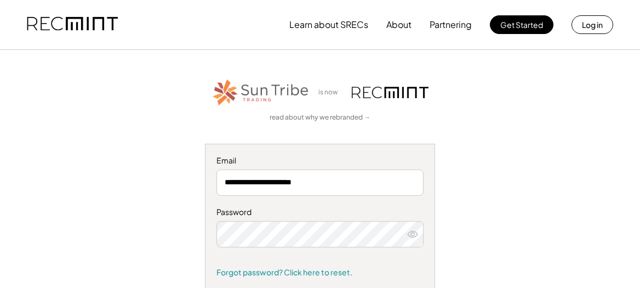 This screenshot has height=288, width=640. Describe the element at coordinates (331, 92) in the screenshot. I see `div: is now` at that location.